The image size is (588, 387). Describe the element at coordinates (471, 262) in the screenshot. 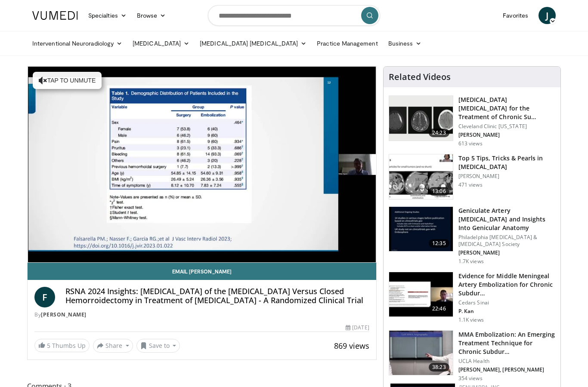

I see `p: 1.7K views` at that location.